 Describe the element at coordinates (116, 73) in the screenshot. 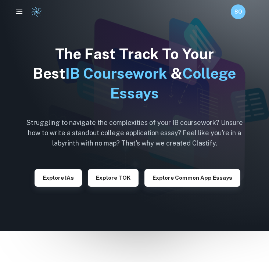

I see `span: IB Coursework` at that location.